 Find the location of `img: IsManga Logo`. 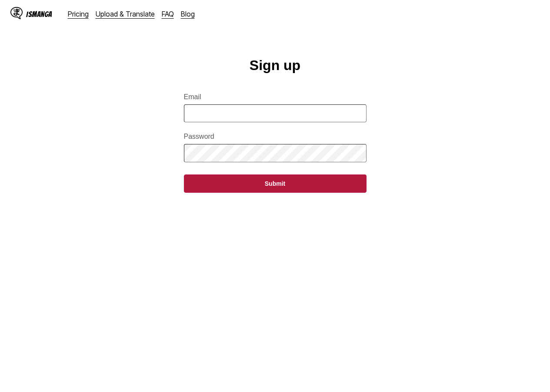

img: IsManga Logo is located at coordinates (16, 13).